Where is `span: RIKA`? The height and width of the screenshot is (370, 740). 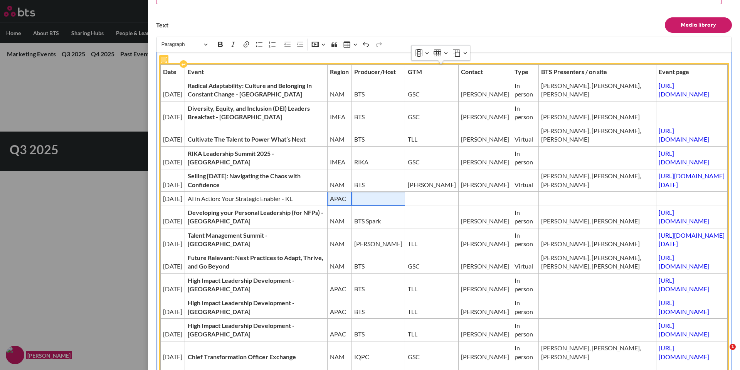
span: RIKA is located at coordinates (378, 162).